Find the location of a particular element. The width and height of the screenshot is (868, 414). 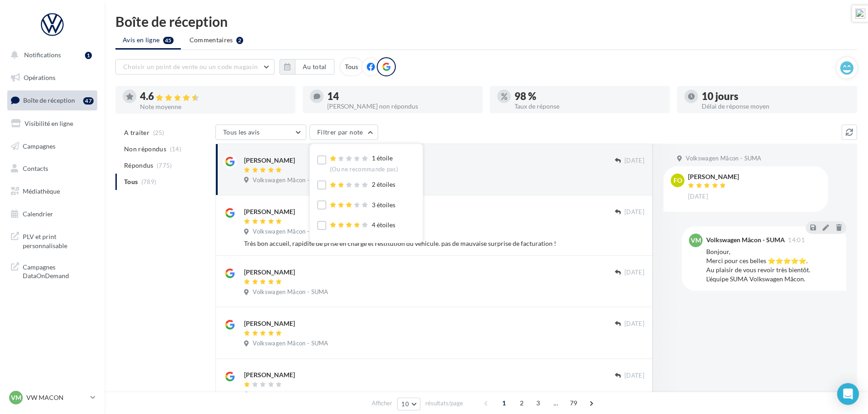

span: A traiter is located at coordinates (137, 133).